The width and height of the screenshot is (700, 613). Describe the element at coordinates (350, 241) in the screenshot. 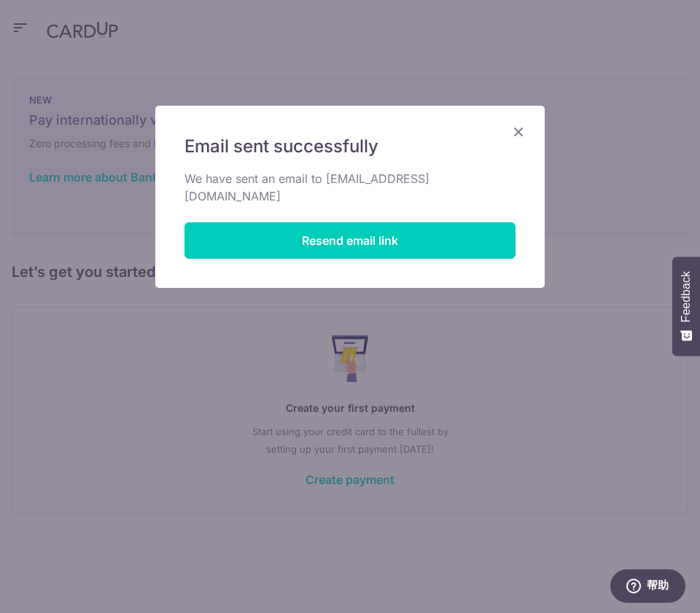

I see `button: Resend email link` at that location.